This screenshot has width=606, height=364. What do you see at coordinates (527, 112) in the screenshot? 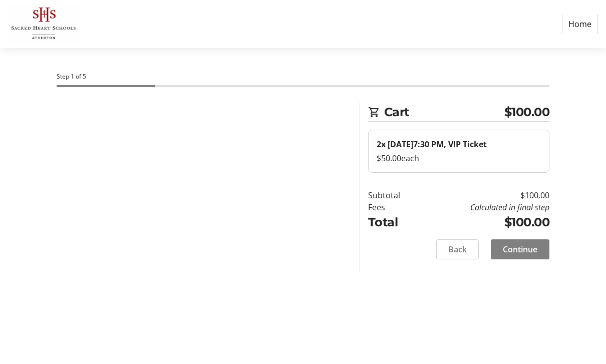
I see `span: $100.00` at bounding box center [527, 112].